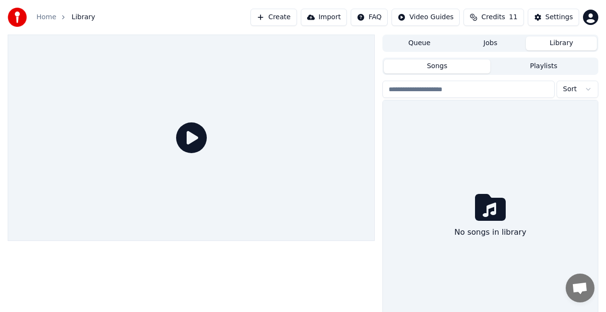  What do you see at coordinates (425, 17) in the screenshot?
I see `button: Video Guides` at bounding box center [425, 17].